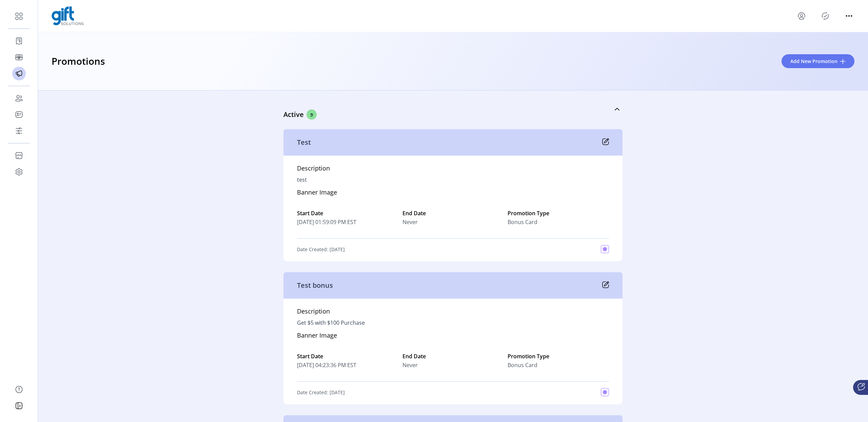 The height and width of the screenshot is (422, 868). What do you see at coordinates (331, 322) in the screenshot?
I see `p: Get $5 with $100 Purchase` at bounding box center [331, 322].